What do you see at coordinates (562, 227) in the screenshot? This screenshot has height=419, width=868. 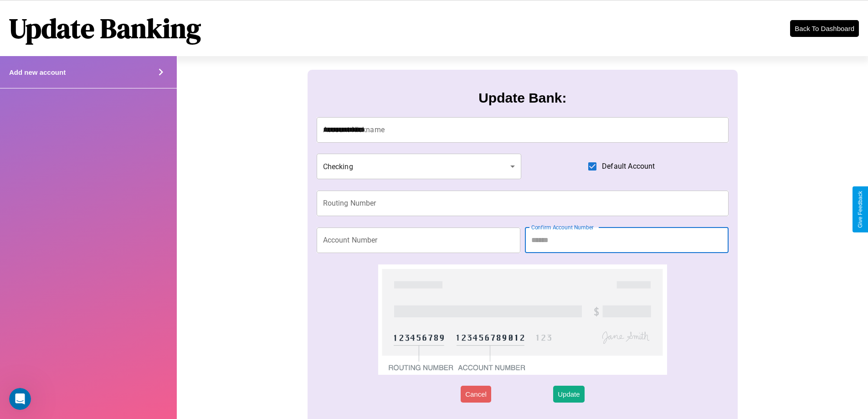 I see `label: Confirm Account Number` at bounding box center [562, 227].